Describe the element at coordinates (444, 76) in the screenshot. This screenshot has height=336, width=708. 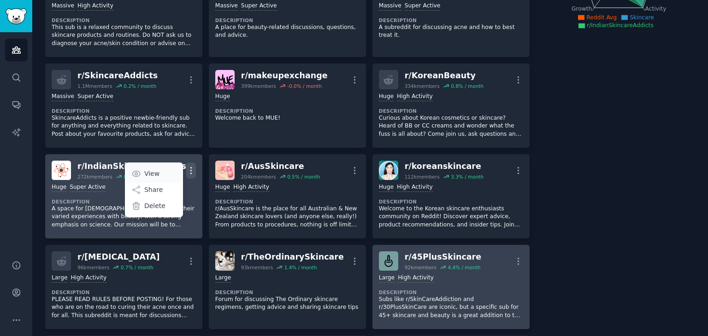
I see `div: r/ KoreanBeauty` at that location.